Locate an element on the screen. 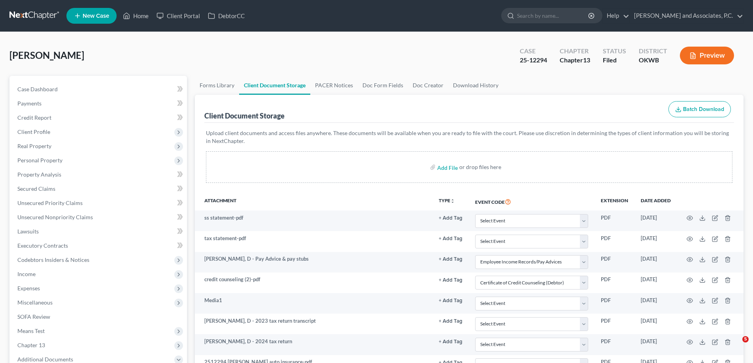 The width and height of the screenshot is (753, 363). div: or drop files here is located at coordinates (480, 167).